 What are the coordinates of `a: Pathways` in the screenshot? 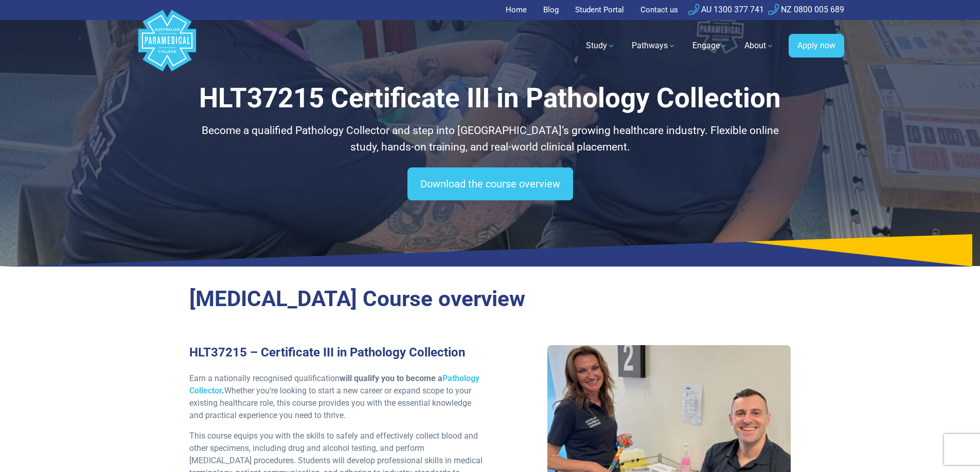 It's located at (654, 46).